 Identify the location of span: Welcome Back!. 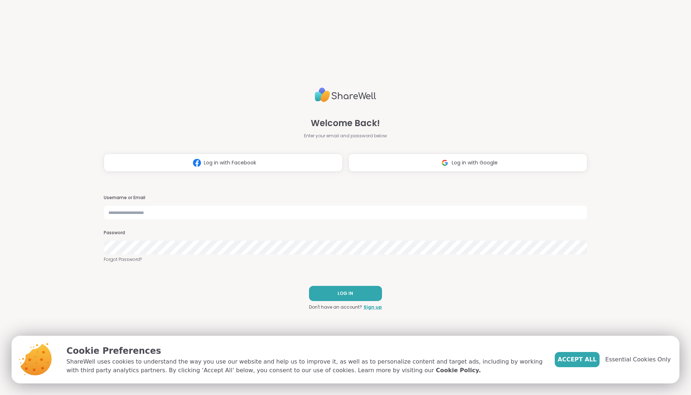
(345, 123).